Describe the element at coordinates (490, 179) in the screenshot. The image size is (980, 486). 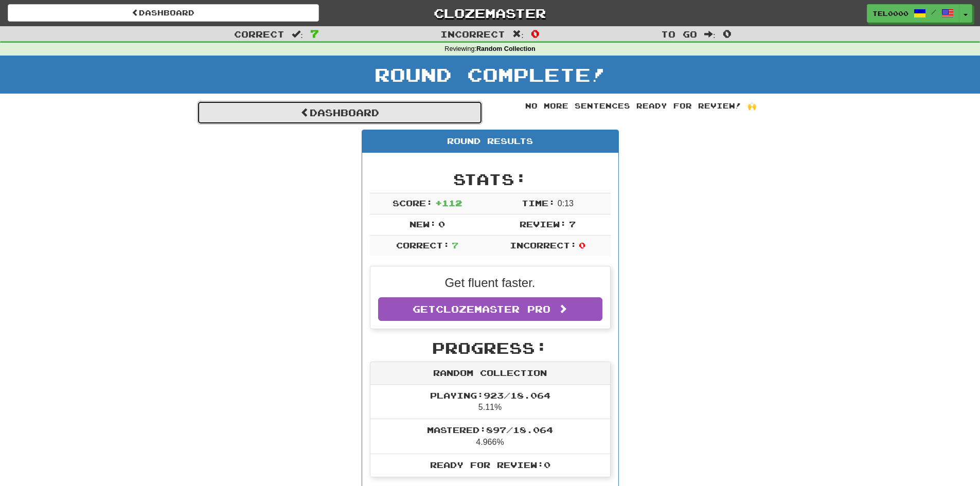
I see `h2: Stats:` at that location.